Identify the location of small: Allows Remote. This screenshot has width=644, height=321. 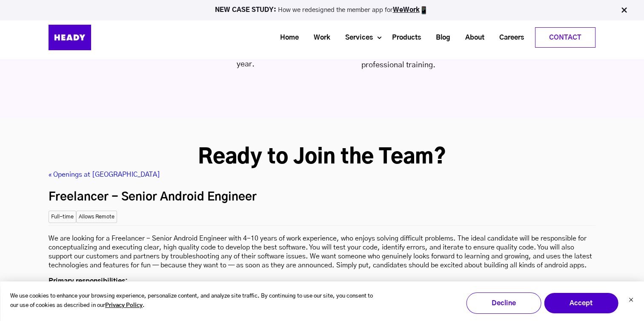
(97, 217).